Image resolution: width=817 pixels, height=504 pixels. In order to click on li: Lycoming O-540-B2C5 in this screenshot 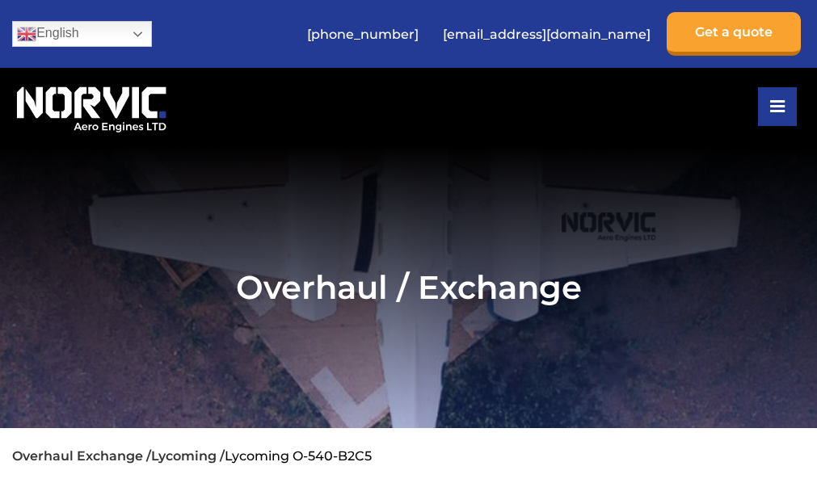, I will do `click(298, 456)`.